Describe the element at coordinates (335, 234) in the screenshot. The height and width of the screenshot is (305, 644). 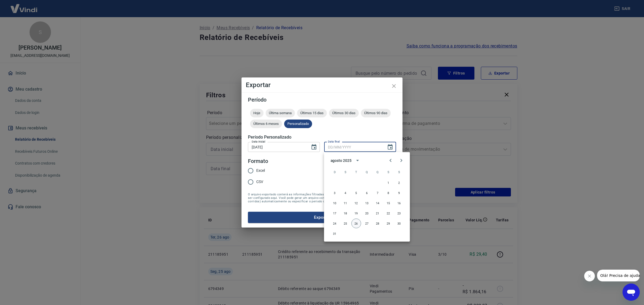
I see `button: 31` at that location.